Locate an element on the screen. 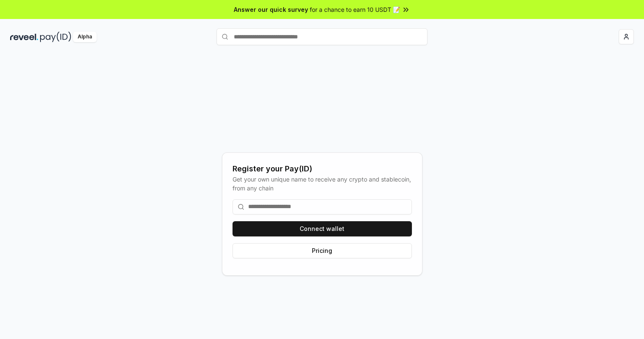 The width and height of the screenshot is (644, 339). div: Alpha is located at coordinates (85, 37).